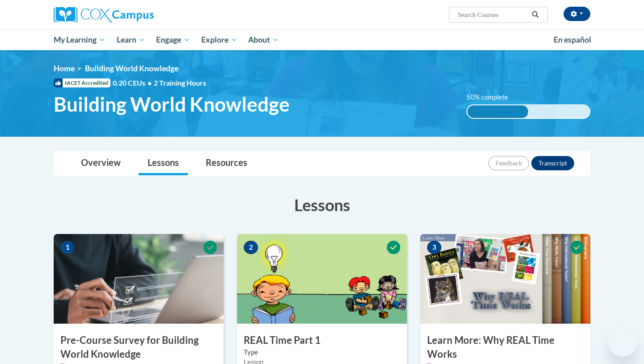 Image resolution: width=644 pixels, height=364 pixels. I want to click on span: My Learning, so click(79, 40).